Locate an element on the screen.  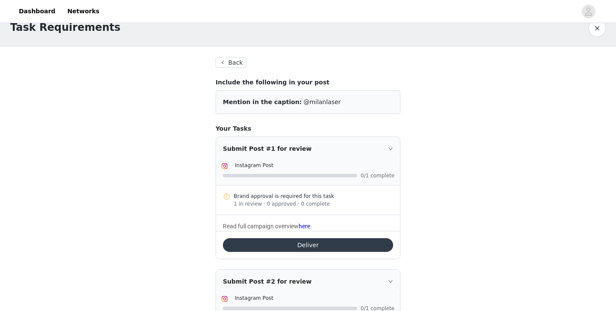
span: @milanlaser is located at coordinates (322, 102).